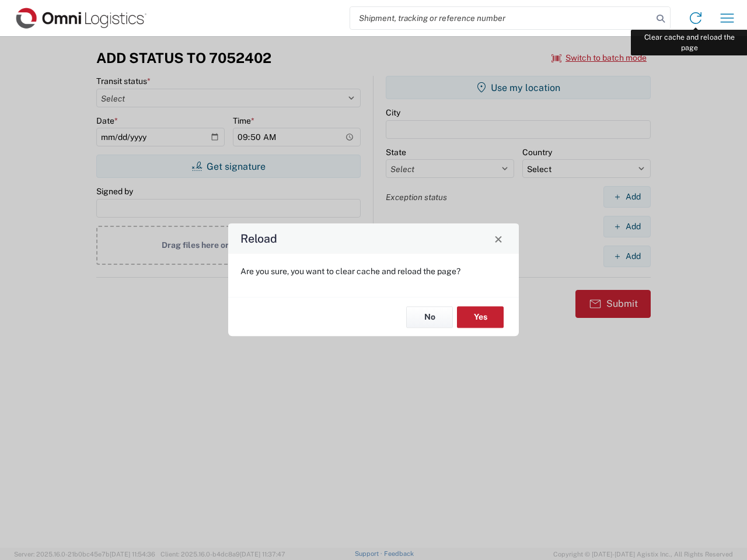  Describe the element at coordinates (501, 18) in the screenshot. I see `input: Shipment, tracking or reference number` at that location.